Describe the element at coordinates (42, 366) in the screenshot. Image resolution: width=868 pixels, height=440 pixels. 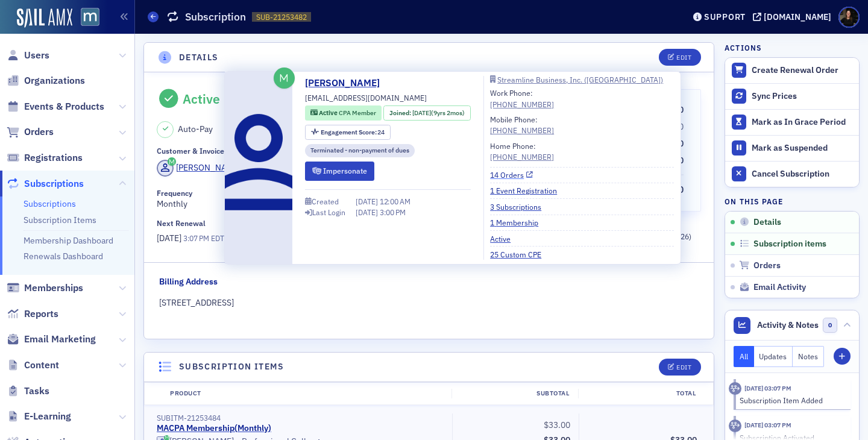
I see `span: Content` at that location.